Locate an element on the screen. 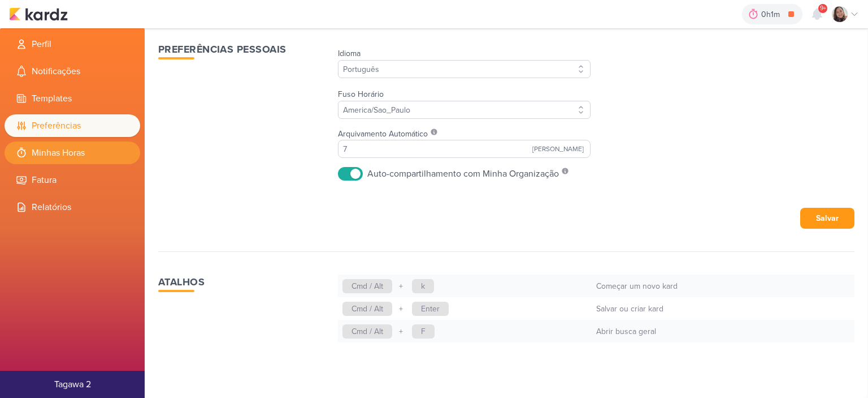 This screenshot has height=398, width=868. label: Fuso Horário is located at coordinates (361, 94).